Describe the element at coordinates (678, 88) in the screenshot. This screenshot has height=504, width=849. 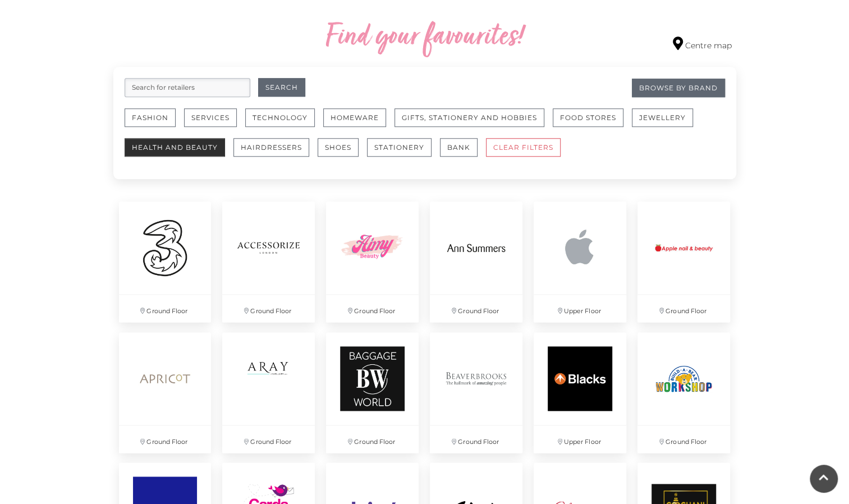
I see `a: Browse By Brand` at that location.